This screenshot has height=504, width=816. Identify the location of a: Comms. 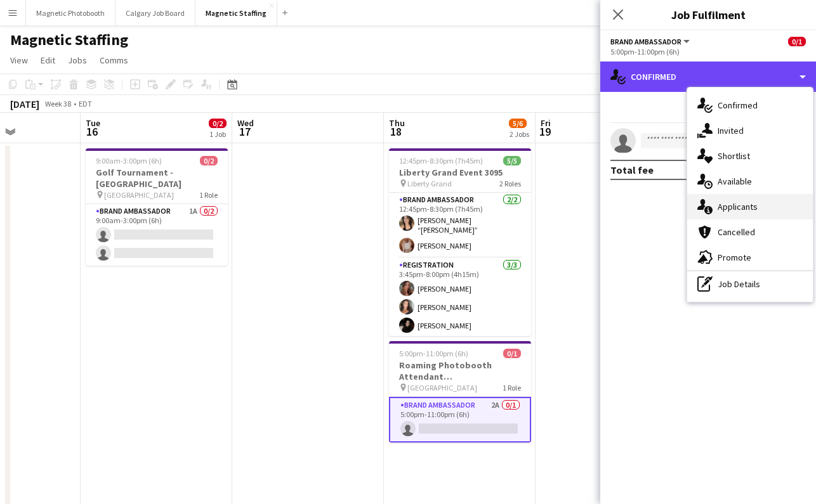
(113, 60).